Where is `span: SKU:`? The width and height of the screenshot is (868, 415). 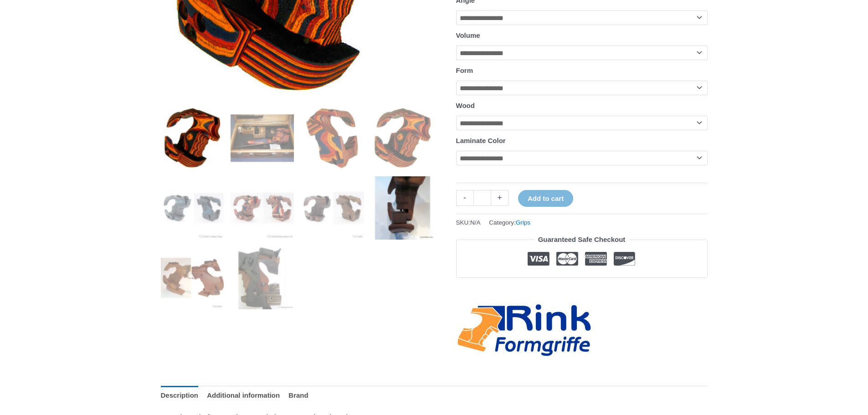
span: SKU: is located at coordinates (468, 222).